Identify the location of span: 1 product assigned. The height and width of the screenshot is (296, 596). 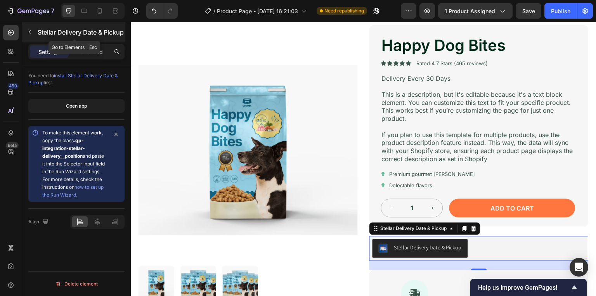
(470, 11).